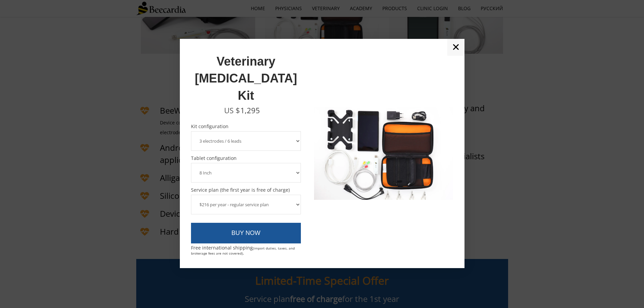  What do you see at coordinates (250, 110) in the screenshot?
I see `span: 1,295` at bounding box center [250, 110].